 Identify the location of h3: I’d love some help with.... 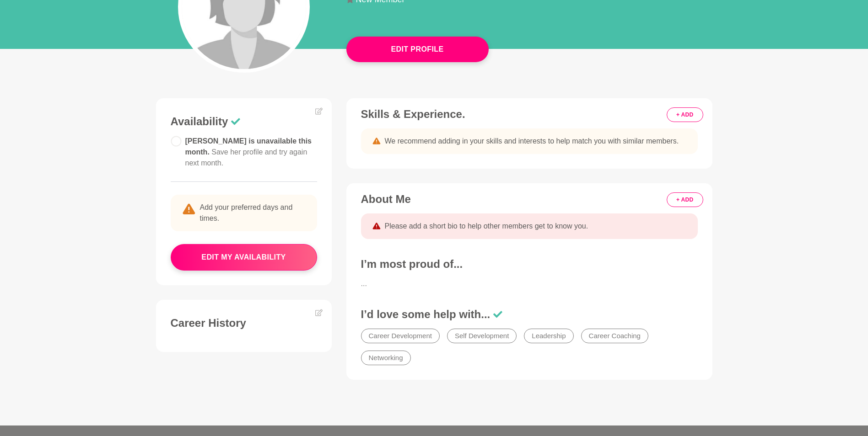
(529, 314).